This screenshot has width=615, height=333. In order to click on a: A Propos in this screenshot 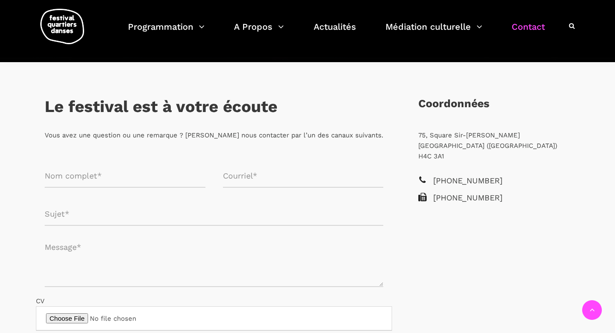, I will do `click(259, 32)`.